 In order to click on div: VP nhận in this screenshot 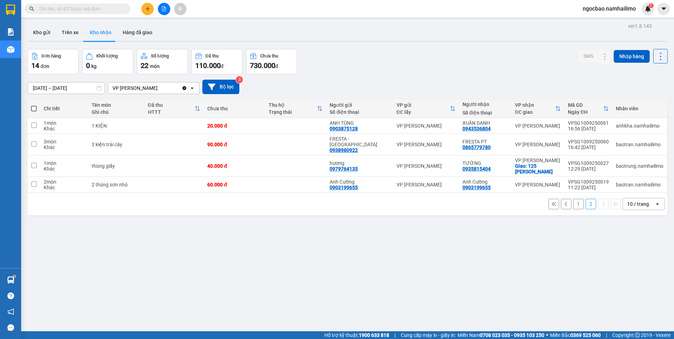, I will do `click(535, 105)`.